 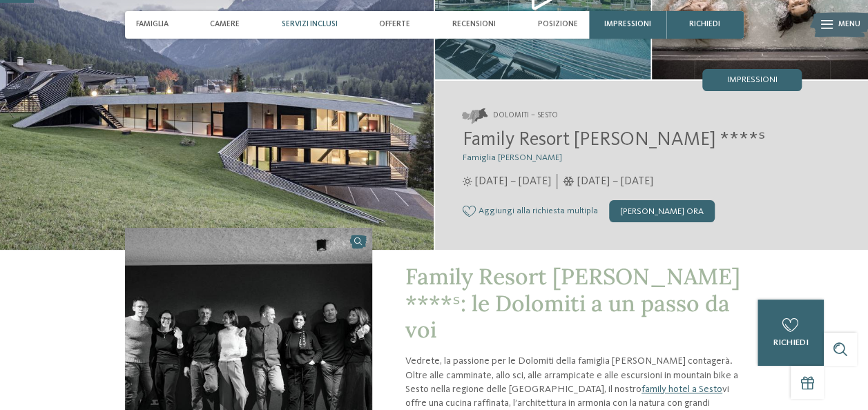 What do you see at coordinates (225, 24) in the screenshot?
I see `span: Camere` at bounding box center [225, 24].